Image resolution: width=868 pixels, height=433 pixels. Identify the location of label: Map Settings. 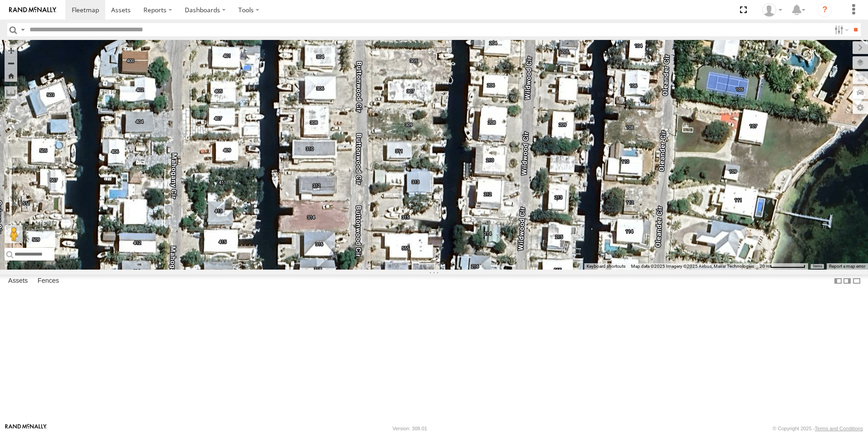
(860, 108).